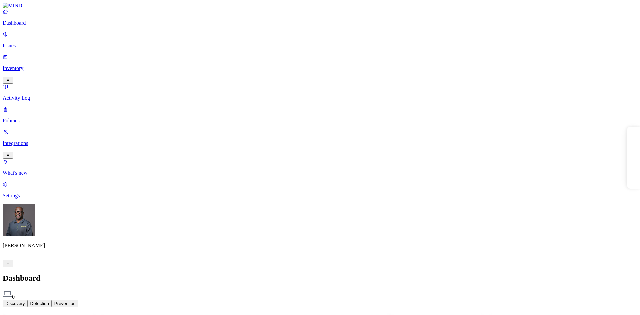 Image resolution: width=640 pixels, height=315 pixels. Describe the element at coordinates (320, 143) in the screenshot. I see `a: Integrations` at that location.